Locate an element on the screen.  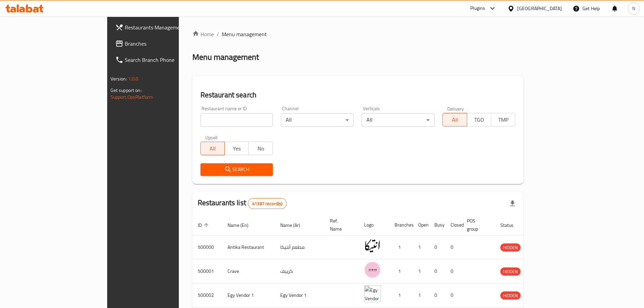
th: Closed is located at coordinates (453, 225).